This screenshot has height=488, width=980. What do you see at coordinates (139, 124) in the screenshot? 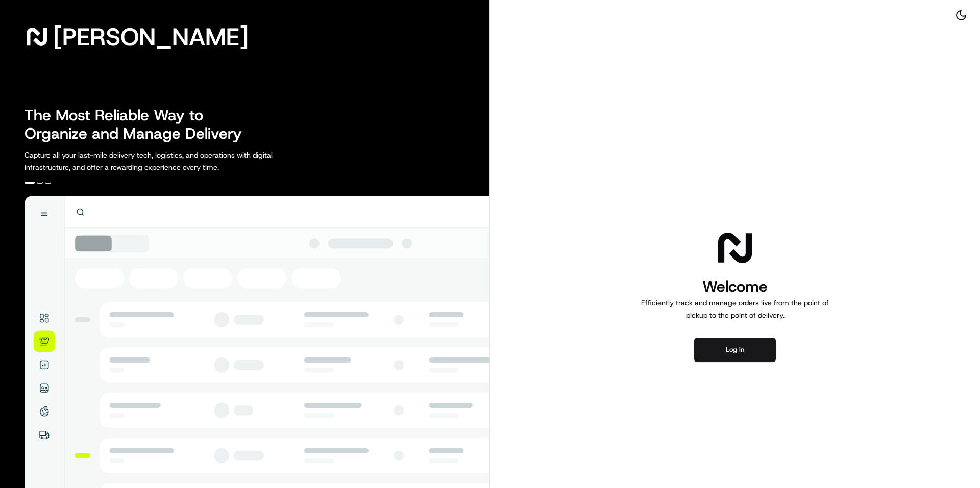
I see `h2: The Most Reliable Way to Organize and Manage Delivery` at bounding box center [139, 124].